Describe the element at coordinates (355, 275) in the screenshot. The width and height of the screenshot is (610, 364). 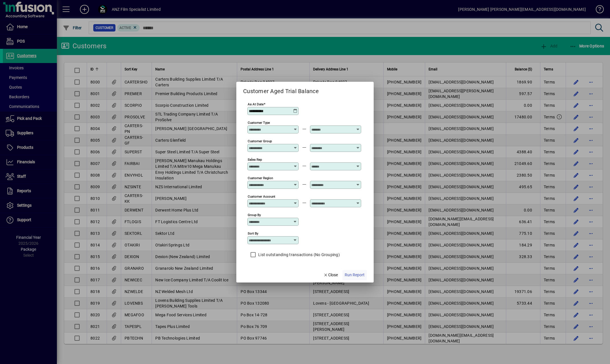
I see `span: Run Report` at that location.